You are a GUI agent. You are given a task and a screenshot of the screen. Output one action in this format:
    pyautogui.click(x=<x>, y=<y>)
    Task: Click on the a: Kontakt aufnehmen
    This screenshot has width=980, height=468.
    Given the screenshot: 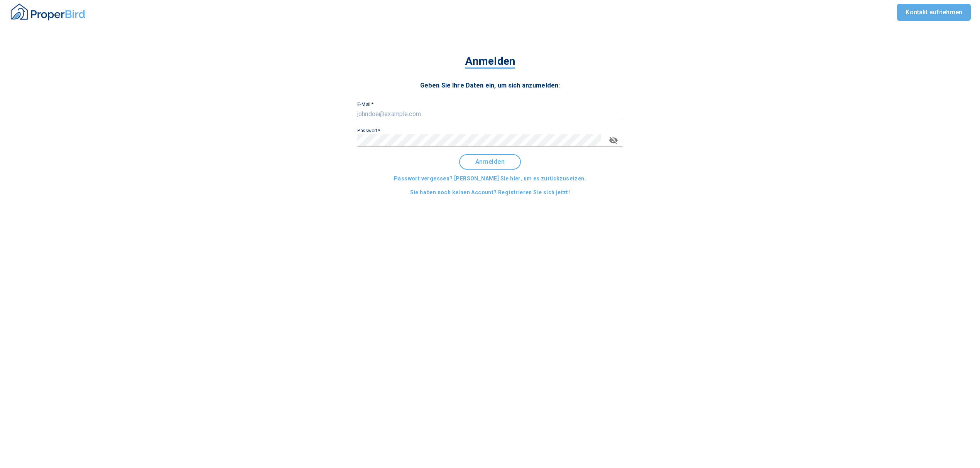 What is the action you would take?
    pyautogui.click(x=933, y=12)
    